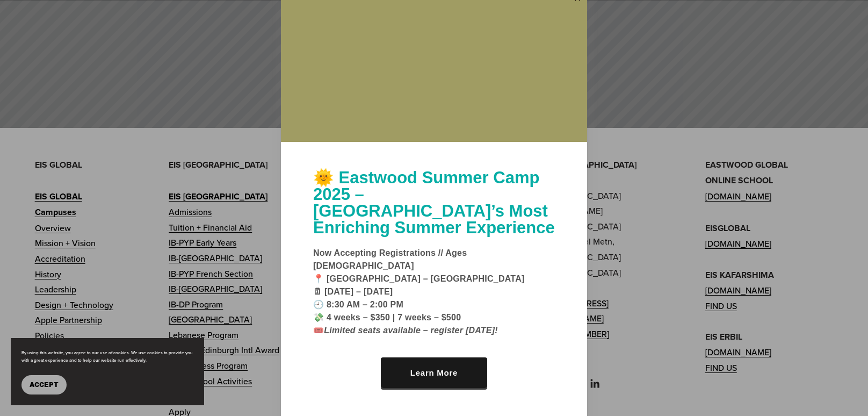 Image resolution: width=868 pixels, height=416 pixels. I want to click on a: Learn More, so click(434, 372).